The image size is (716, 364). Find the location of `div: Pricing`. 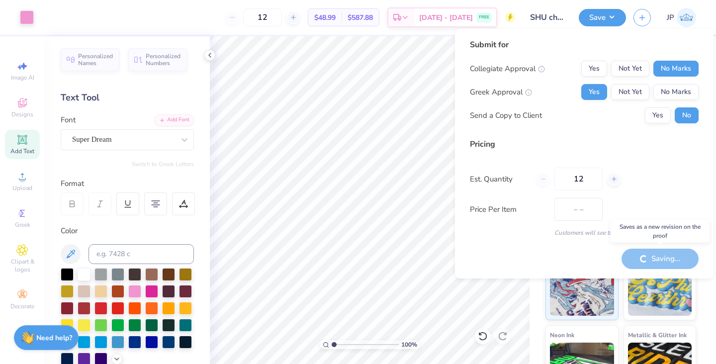

div: Pricing is located at coordinates (584, 144).